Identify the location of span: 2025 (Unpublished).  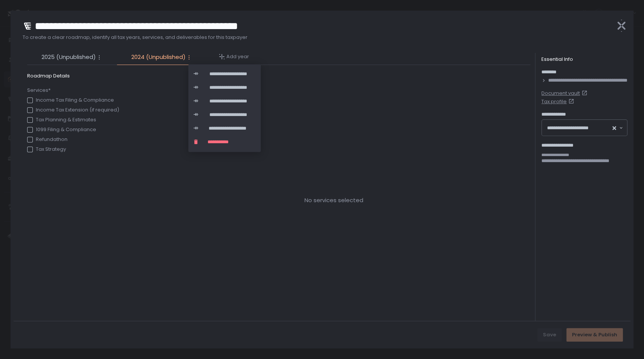
(68, 57).